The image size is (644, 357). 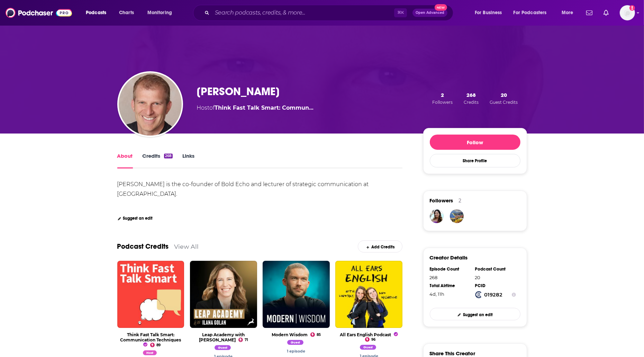 What do you see at coordinates (514, 295) in the screenshot?
I see `button: Show Info` at bounding box center [514, 295].